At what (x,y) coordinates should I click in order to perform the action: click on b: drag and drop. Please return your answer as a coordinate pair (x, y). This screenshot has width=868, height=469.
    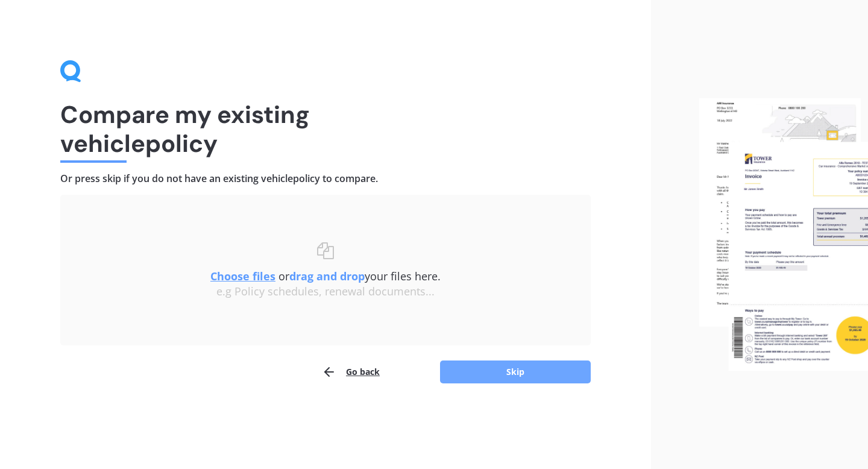
    Looking at the image, I should click on (326, 276).